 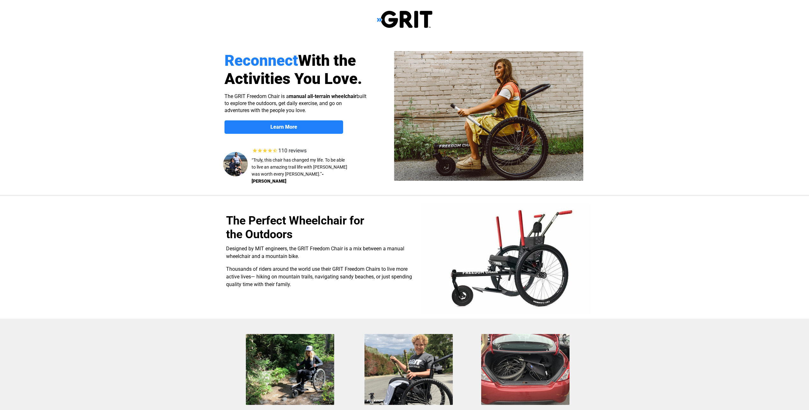 I want to click on span: Thousands of riders around the world use their GRIT Freedom Chairs to live more active lives— hik..., so click(x=319, y=276).